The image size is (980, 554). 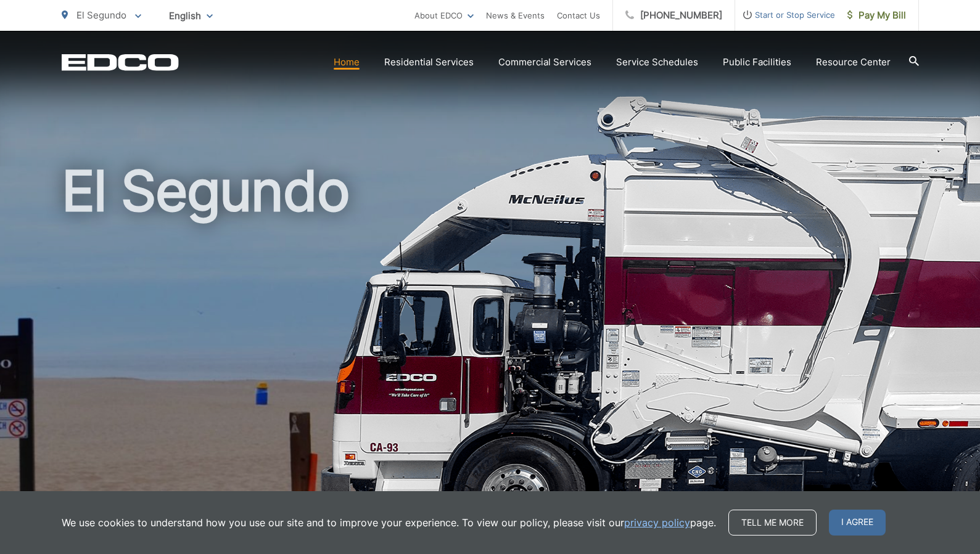 What do you see at coordinates (877, 16) in the screenshot?
I see `span: Pay My Bill` at bounding box center [877, 16].